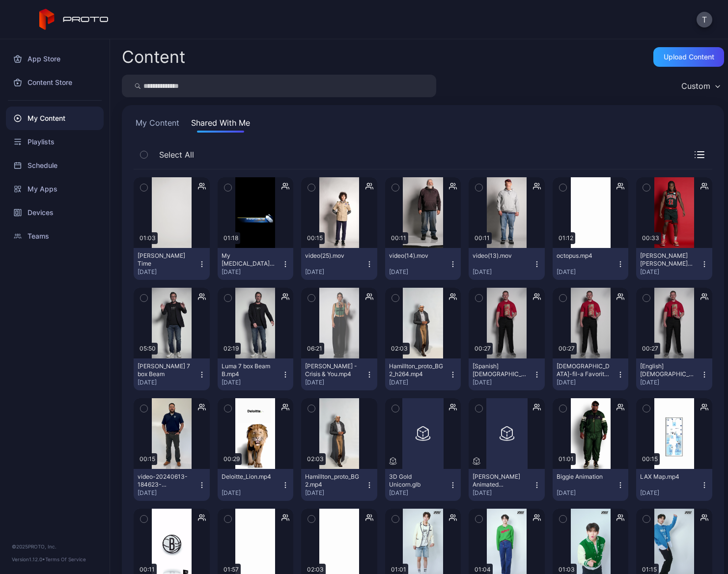 Image resolution: width=728 pixels, height=574 pixels. Describe the element at coordinates (157, 125) in the screenshot. I see `button: My Content` at that location.